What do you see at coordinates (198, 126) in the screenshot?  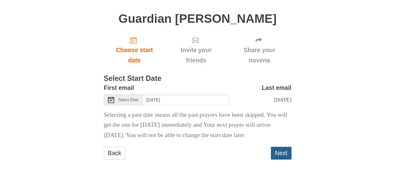 I see `p: Selecting a past date means all the past prayers have been skipped. You will get the one for [DAT...` at bounding box center [198, 126].